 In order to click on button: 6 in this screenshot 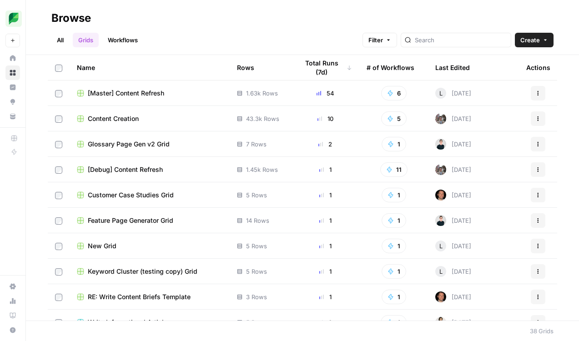, I will do `click(394, 93)`.